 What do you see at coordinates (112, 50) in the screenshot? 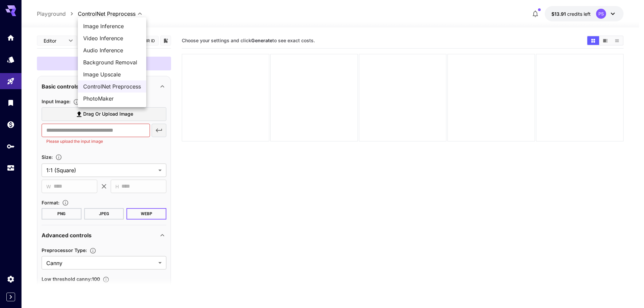
I see `span: Audio Inference` at bounding box center [112, 50].